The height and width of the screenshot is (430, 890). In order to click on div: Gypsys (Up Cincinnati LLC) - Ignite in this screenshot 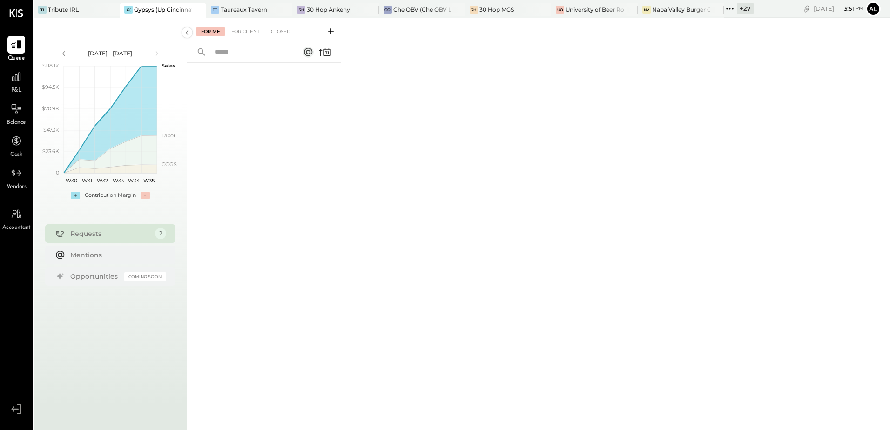, I will do `click(163, 9)`.